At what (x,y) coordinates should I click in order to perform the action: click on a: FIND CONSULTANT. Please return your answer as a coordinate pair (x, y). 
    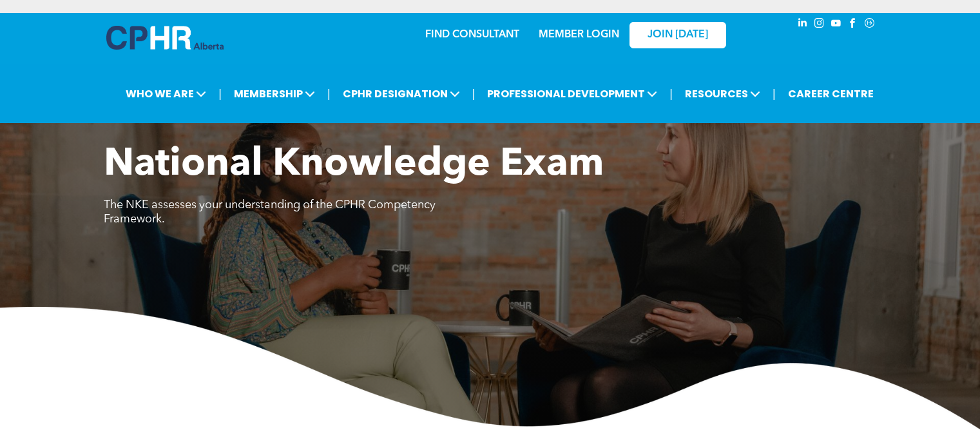
    Looking at the image, I should click on (473, 35).